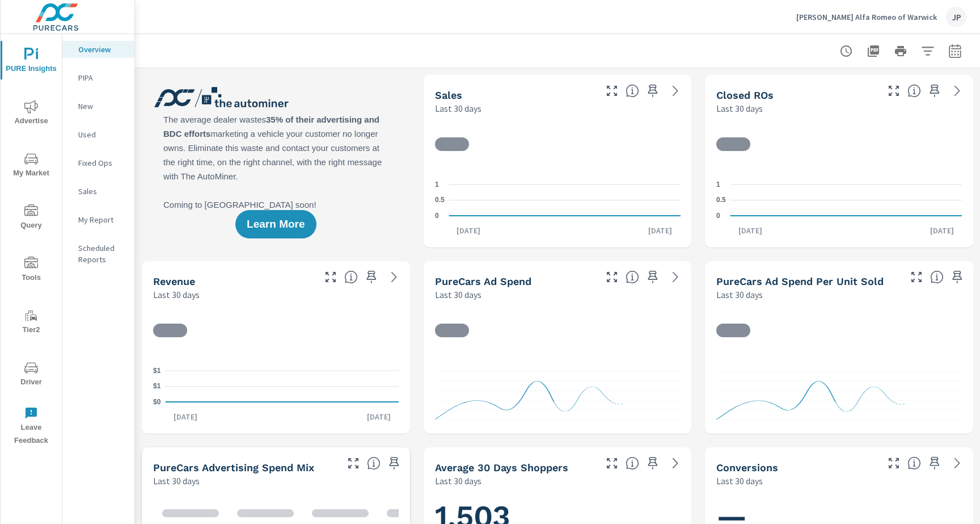 This screenshot has width=980, height=524. I want to click on span: Driver, so click(31, 375).